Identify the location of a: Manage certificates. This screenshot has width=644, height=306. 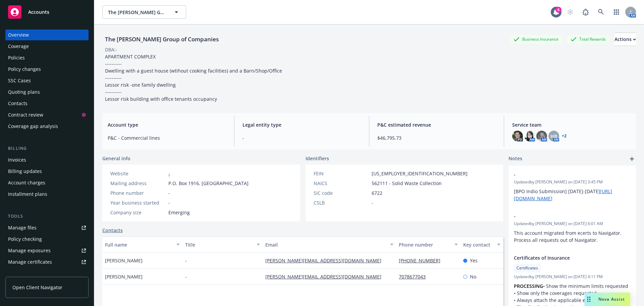
(47, 262).